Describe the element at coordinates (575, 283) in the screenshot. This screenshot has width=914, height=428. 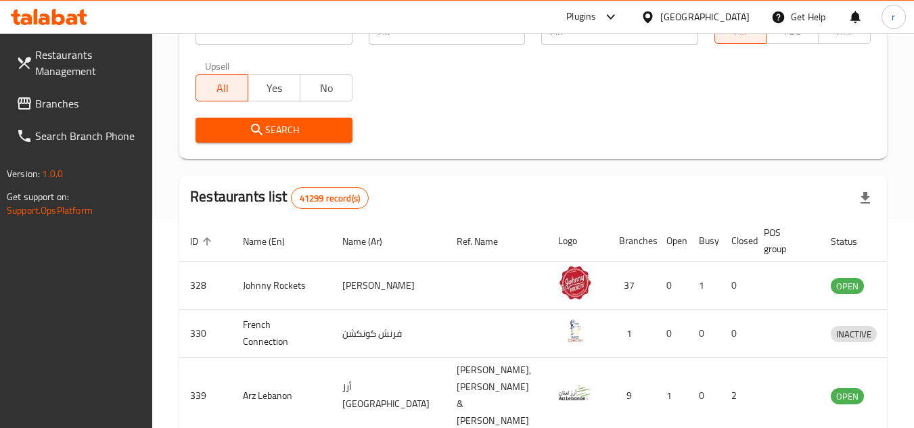
I see `img: Johnny Rockets` at that location.